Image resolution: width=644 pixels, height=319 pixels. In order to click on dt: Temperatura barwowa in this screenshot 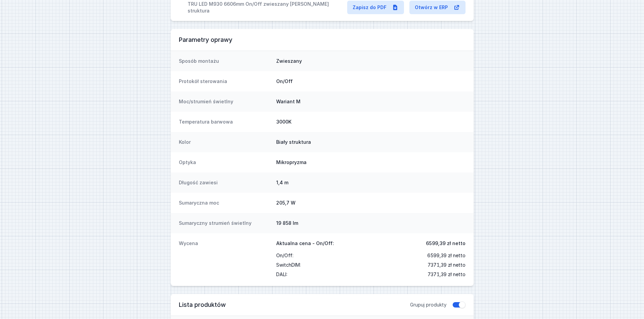, I will do `click(225, 122)`.